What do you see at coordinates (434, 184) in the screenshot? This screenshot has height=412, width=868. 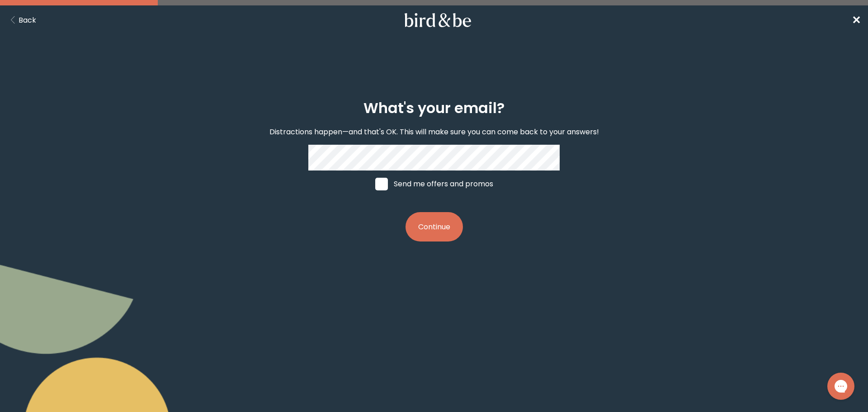 I see `label: Send me offers and promos` at bounding box center [434, 184].